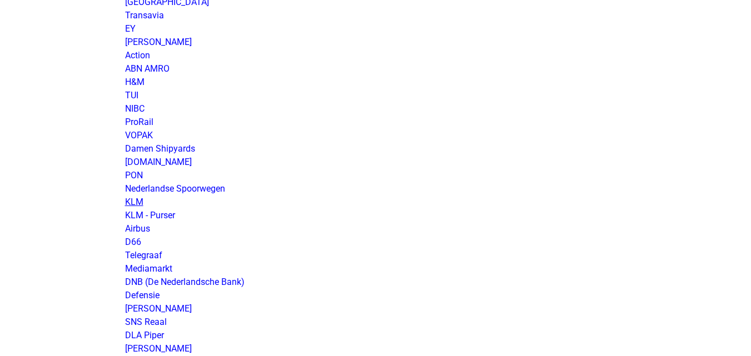 This screenshot has width=751, height=356. What do you see at coordinates (185, 282) in the screenshot?
I see `a: DNB (De Nederlandsche Bank)` at bounding box center [185, 282].